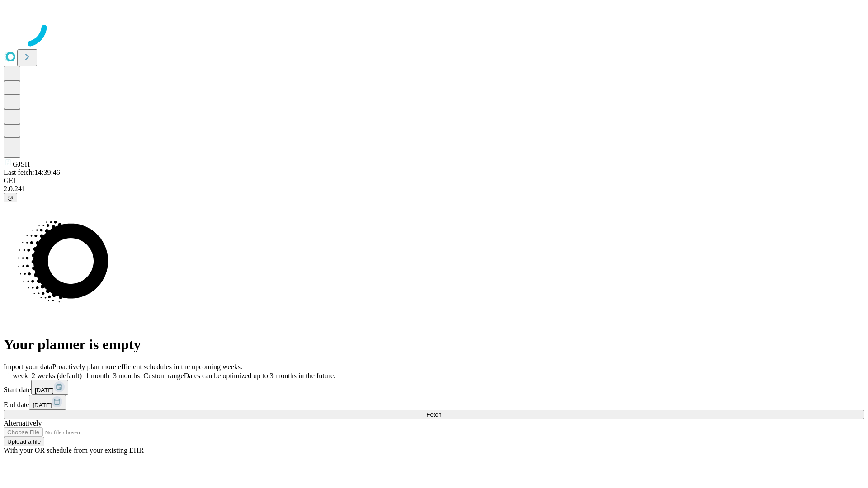 Image resolution: width=868 pixels, height=488 pixels. I want to click on span: 3 months, so click(126, 376).